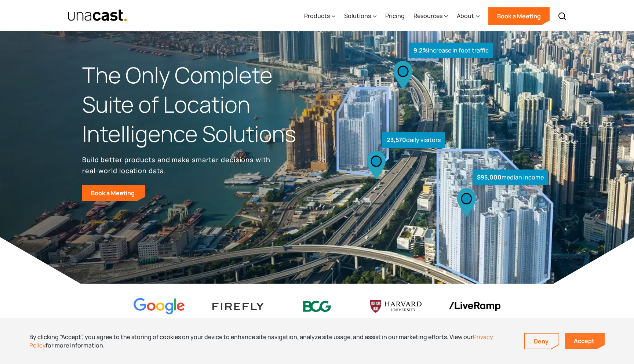  What do you see at coordinates (271, 341) in the screenshot?
I see `div: By clicking “Accept”, you agree to the storing of cookies on your device to enhance site navigati...` at bounding box center [271, 341].